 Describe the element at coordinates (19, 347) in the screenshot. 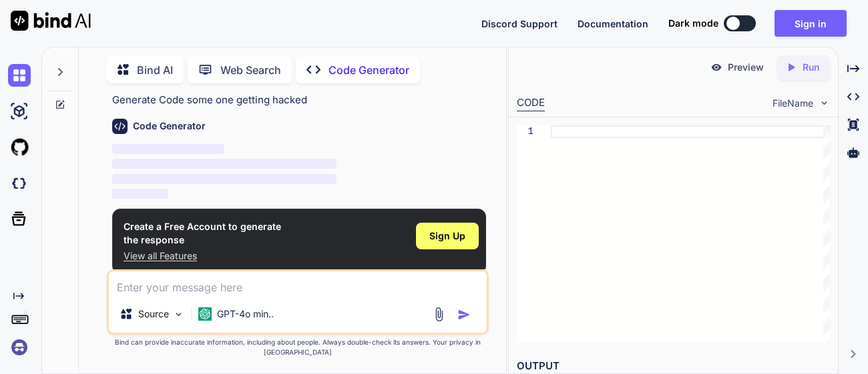

I see `img: signin` at that location.